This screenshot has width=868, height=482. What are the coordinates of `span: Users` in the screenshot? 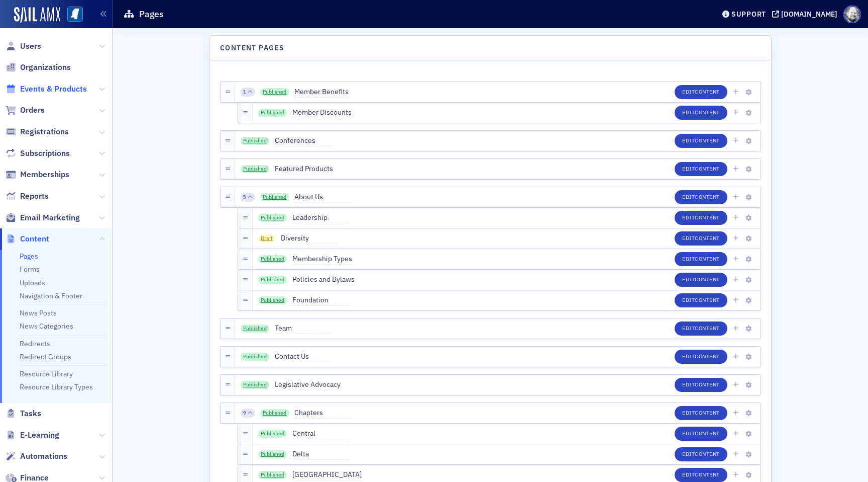 It's located at (31, 47).